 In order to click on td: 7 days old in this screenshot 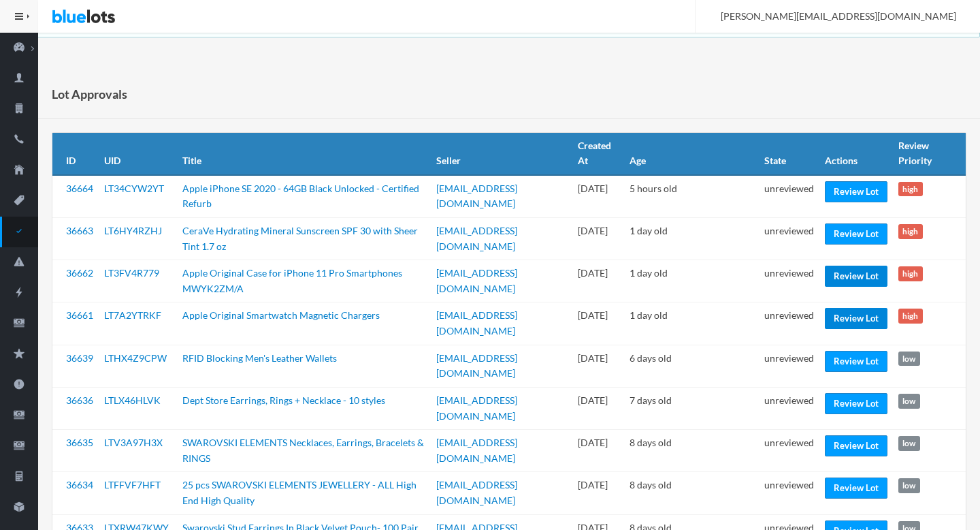, I will do `click(690, 407)`.